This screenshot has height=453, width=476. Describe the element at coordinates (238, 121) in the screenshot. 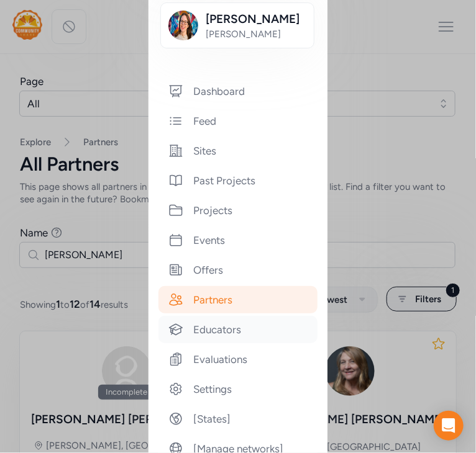

I see `div: Feed` at that location.